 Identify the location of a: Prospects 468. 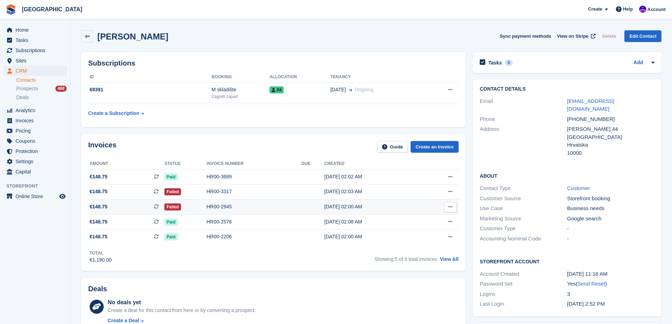
(41, 89).